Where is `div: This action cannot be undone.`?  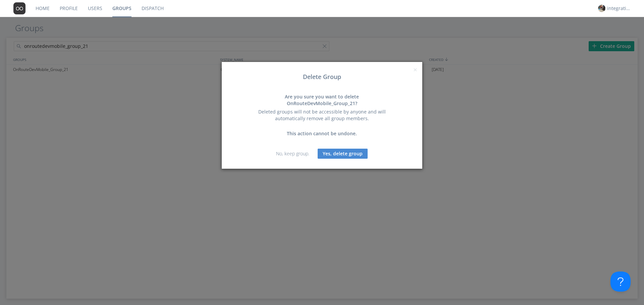 div: This action cannot be undone. is located at coordinates (322, 133).